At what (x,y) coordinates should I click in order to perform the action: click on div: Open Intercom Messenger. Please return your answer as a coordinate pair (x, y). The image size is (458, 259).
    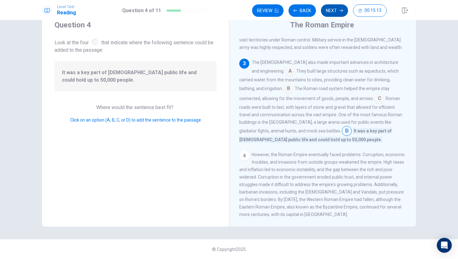
    Looking at the image, I should click on (444, 245).